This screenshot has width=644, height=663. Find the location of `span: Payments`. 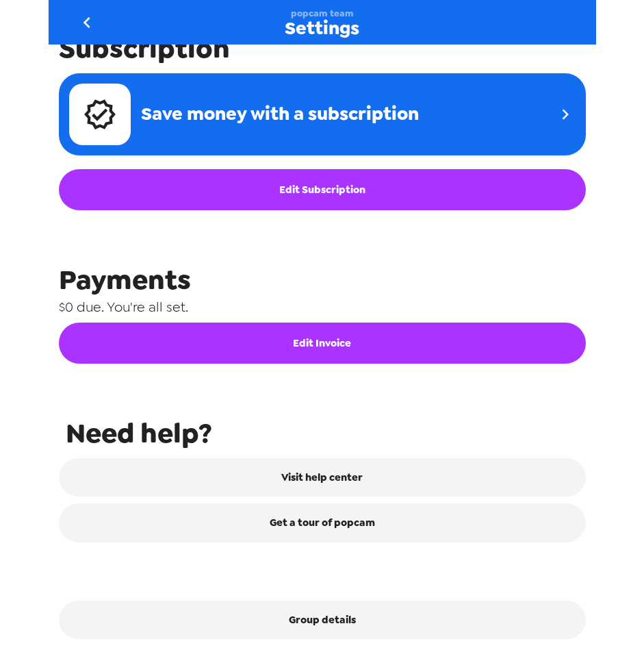

span: Payments is located at coordinates (322, 280).